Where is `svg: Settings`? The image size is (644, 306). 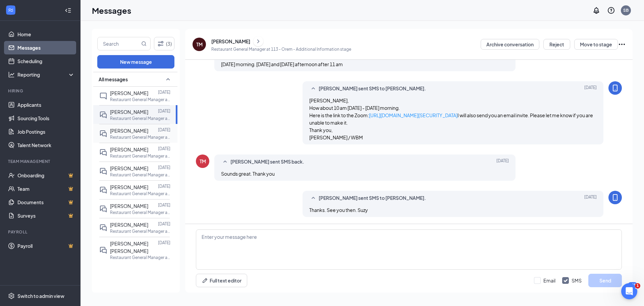 svg: Settings is located at coordinates (12, 295).